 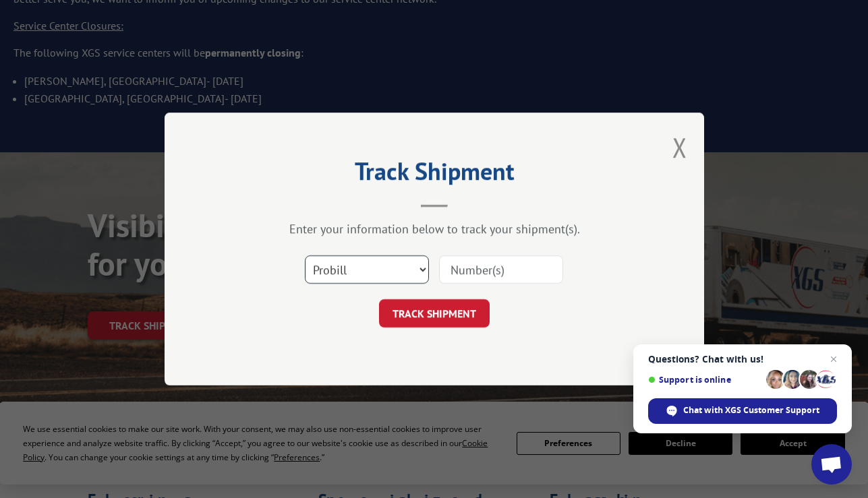 I want to click on h2: Track Shipment, so click(x=434, y=175).